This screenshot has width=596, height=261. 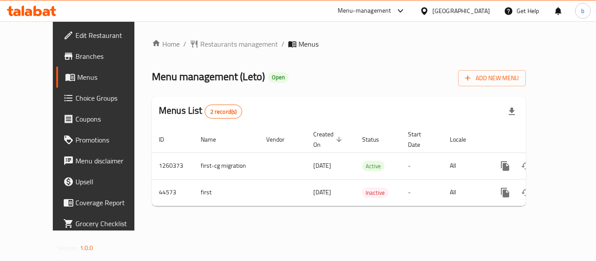 What do you see at coordinates (512, 112) in the screenshot?
I see `div: Export file` at bounding box center [512, 112].